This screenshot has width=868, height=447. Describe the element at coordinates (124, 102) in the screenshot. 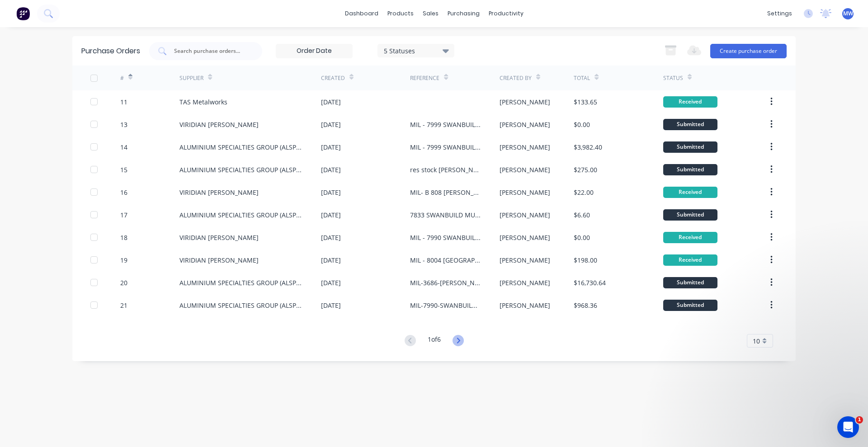

I see `div: 11` at that location.